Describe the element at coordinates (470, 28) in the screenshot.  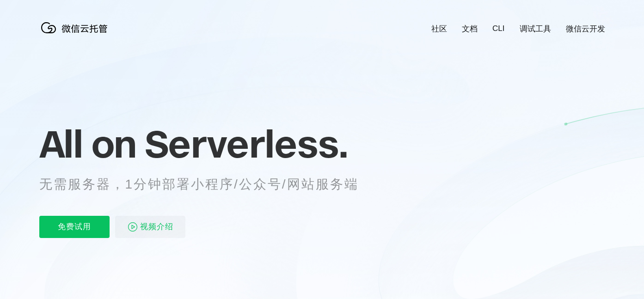
I see `a: 文档` at that location.